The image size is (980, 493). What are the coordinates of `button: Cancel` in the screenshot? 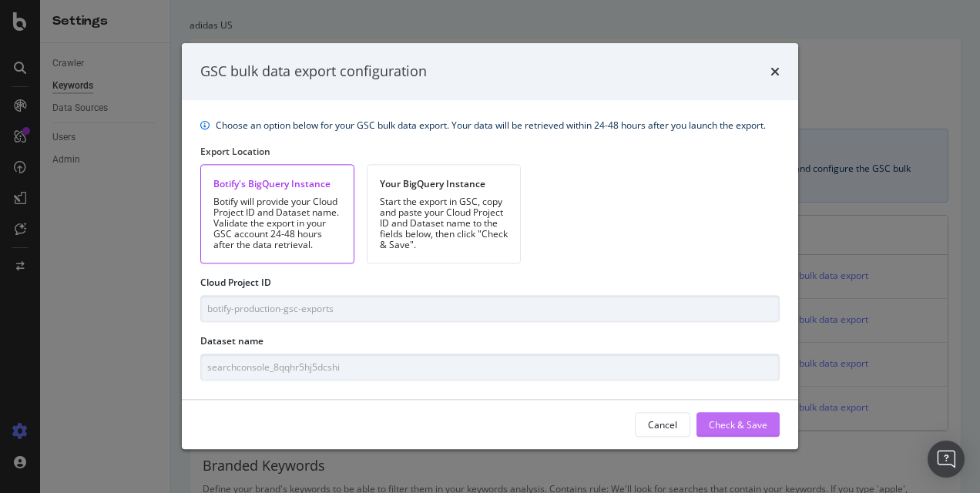 It's located at (663, 425).